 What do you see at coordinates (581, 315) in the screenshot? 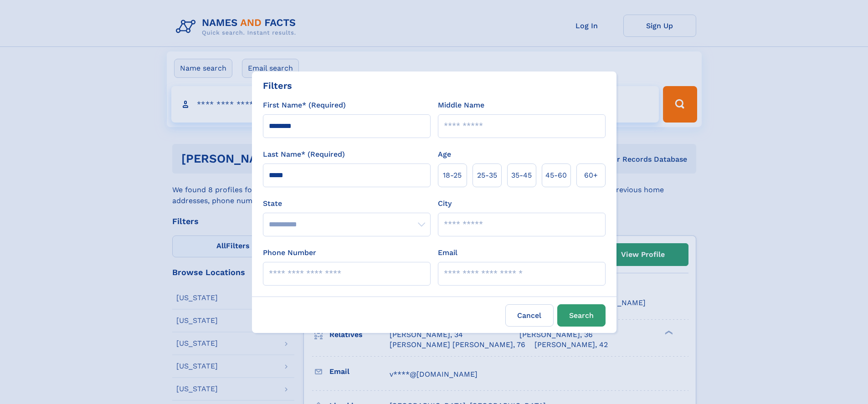
I see `button: Search` at bounding box center [581, 315].